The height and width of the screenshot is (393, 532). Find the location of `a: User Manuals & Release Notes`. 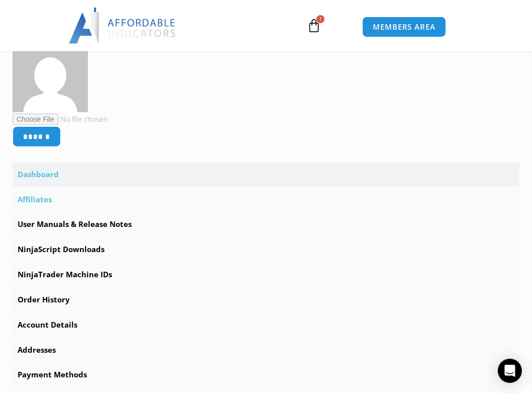

a: User Manuals & Release Notes is located at coordinates (266, 224).